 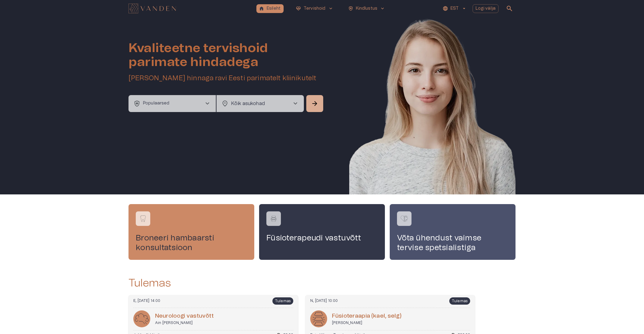 I want to click on h2: Tulemas, so click(x=150, y=283).